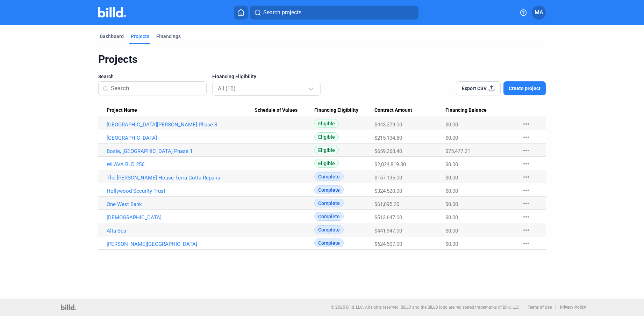 The image size is (644, 316). What do you see at coordinates (112, 12) in the screenshot?
I see `img: Billd Company Logo` at bounding box center [112, 12].